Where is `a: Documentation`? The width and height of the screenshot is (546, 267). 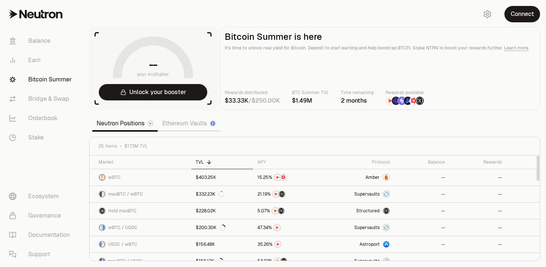 a: Documentation is located at coordinates (42, 235).